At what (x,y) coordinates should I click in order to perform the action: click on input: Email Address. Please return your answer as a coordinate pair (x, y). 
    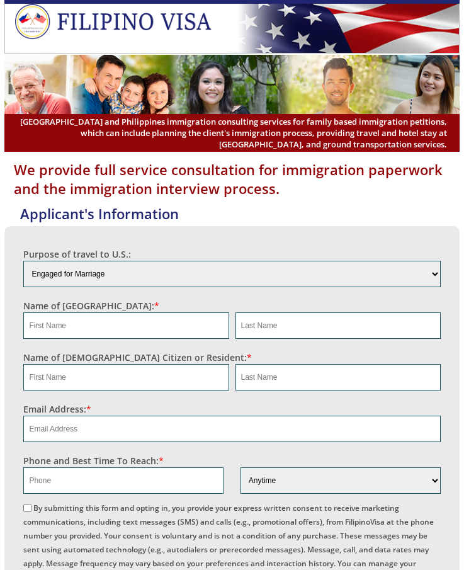
    Looking at the image, I should click on (232, 429).